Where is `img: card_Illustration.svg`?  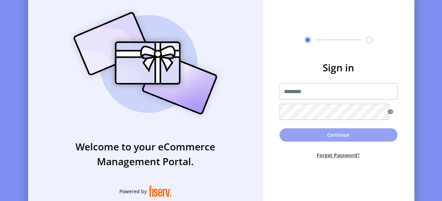 img: card_Illustration.svg is located at coordinates (145, 63).